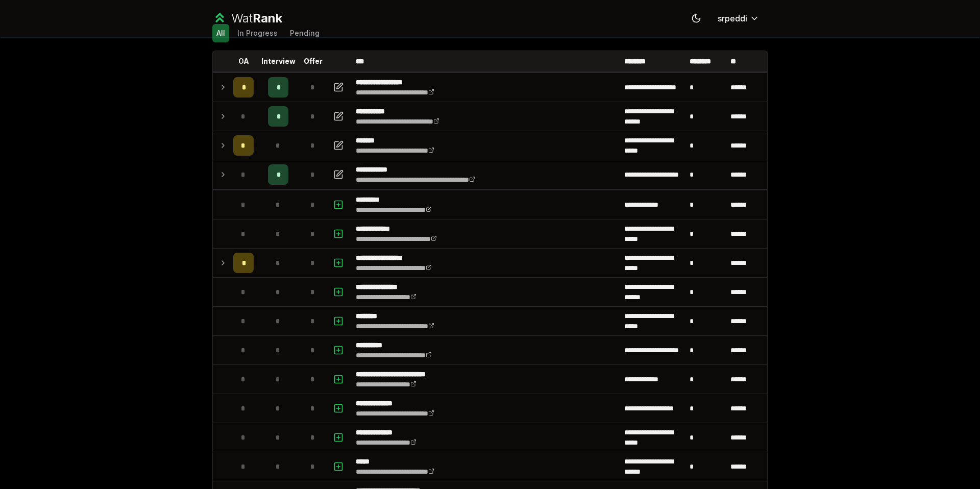  What do you see at coordinates (267, 18) in the screenshot?
I see `span: Rank` at bounding box center [267, 18].